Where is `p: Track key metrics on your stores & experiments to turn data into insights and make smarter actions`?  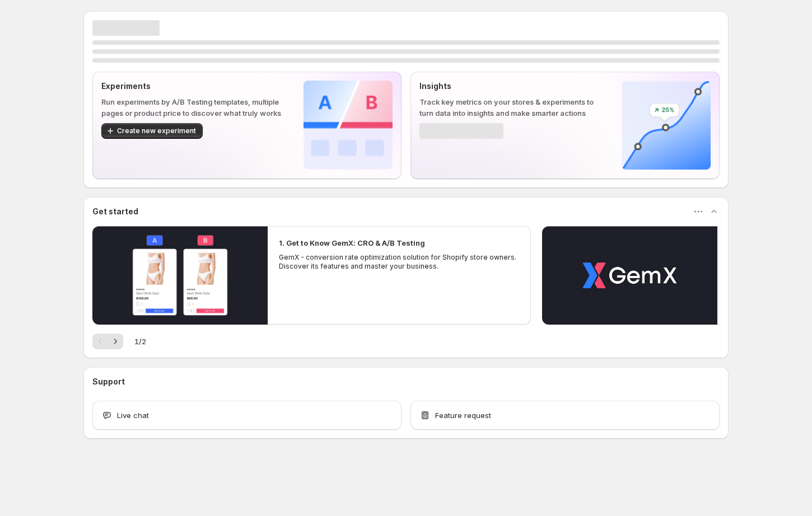
p: Track key metrics on your stores & experiments to turn data into insights and make smarter actions is located at coordinates (511, 107).